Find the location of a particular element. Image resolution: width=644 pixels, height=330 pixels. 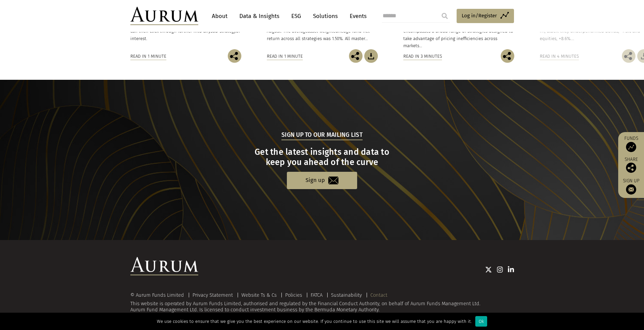

a: Website Ts & Cs is located at coordinates (259, 295).